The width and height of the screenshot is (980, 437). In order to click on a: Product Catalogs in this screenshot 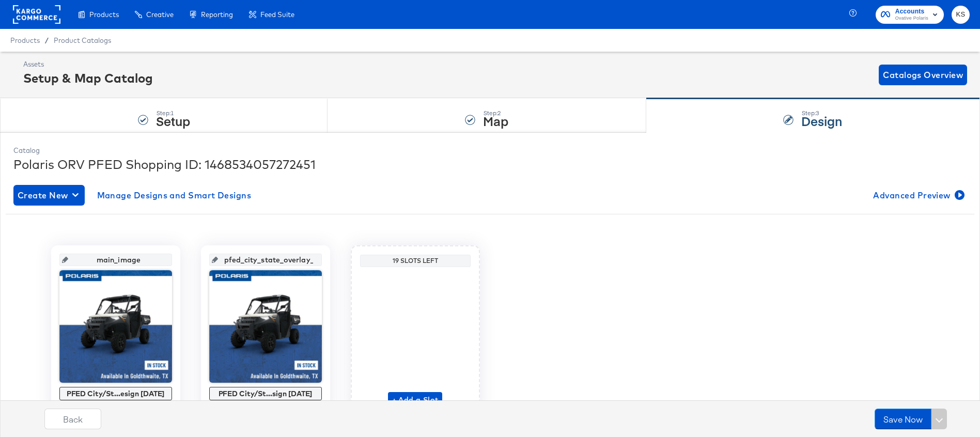, I will do `click(82, 41)`.